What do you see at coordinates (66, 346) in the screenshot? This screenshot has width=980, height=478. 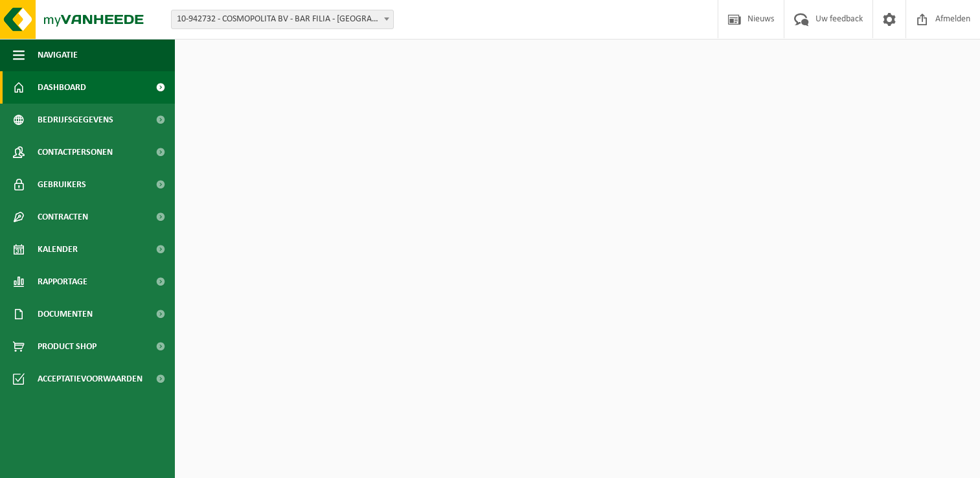 I see `span: Product Shop` at bounding box center [66, 346].